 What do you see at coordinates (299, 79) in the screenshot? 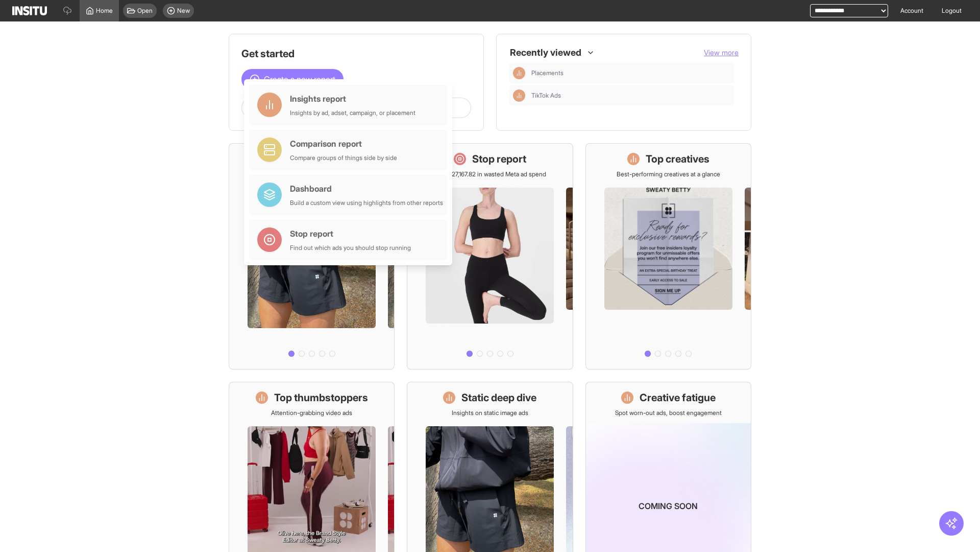
I see `span: Create a new report` at bounding box center [299, 79].